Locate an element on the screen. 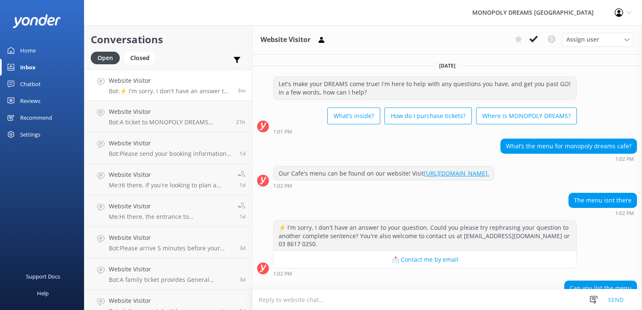 The height and width of the screenshot is (310, 642). div: What’s the menu for monopoly dreams cafe? is located at coordinates (568, 146).